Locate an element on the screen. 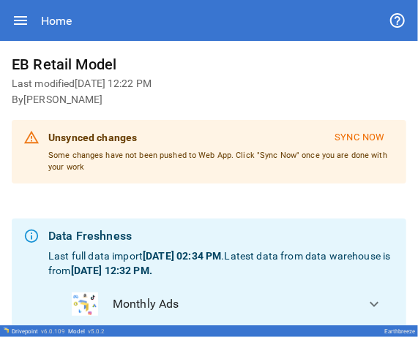 This screenshot has width=418, height=337. b: Unsynced changes is located at coordinates (92, 138).